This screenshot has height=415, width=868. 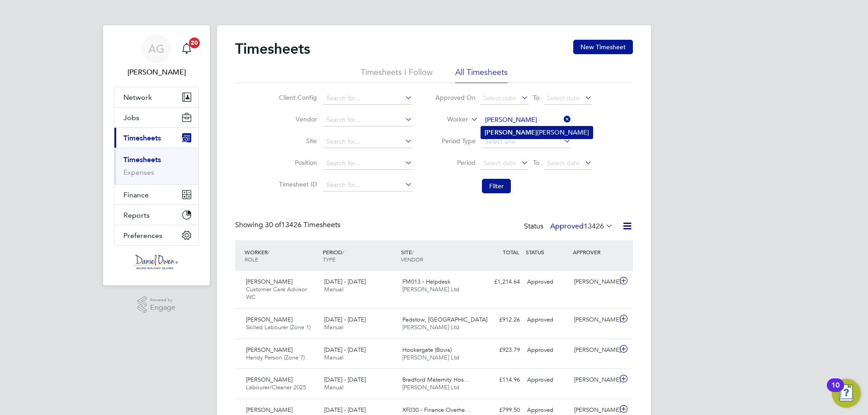 What do you see at coordinates (455, 97) in the screenshot?
I see `label: Approved On` at bounding box center [455, 97].